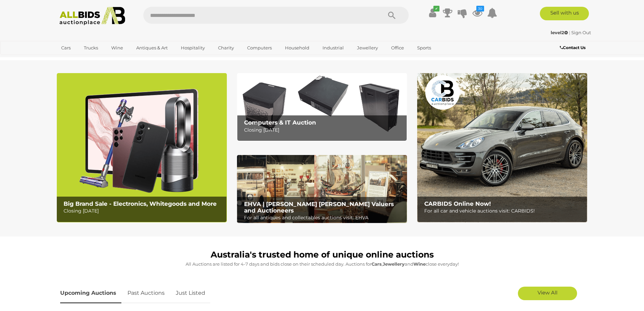 The width and height of the screenshot is (644, 311). What do you see at coordinates (397, 48) in the screenshot?
I see `a: Office` at bounding box center [397, 48].